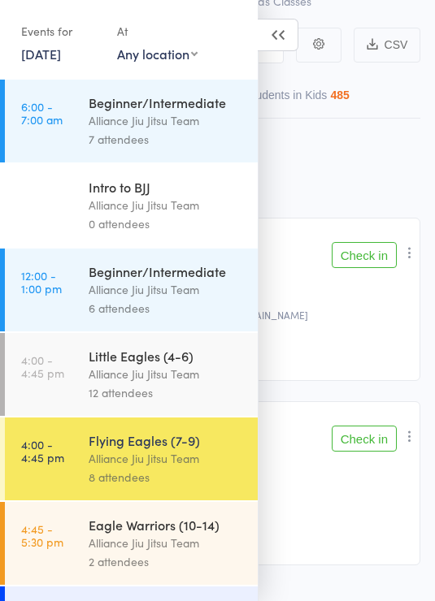 Image resolution: width=435 pixels, height=601 pixels. What do you see at coordinates (41, 282) in the screenshot?
I see `time: 12:00 - 1:00 pm` at bounding box center [41, 282].